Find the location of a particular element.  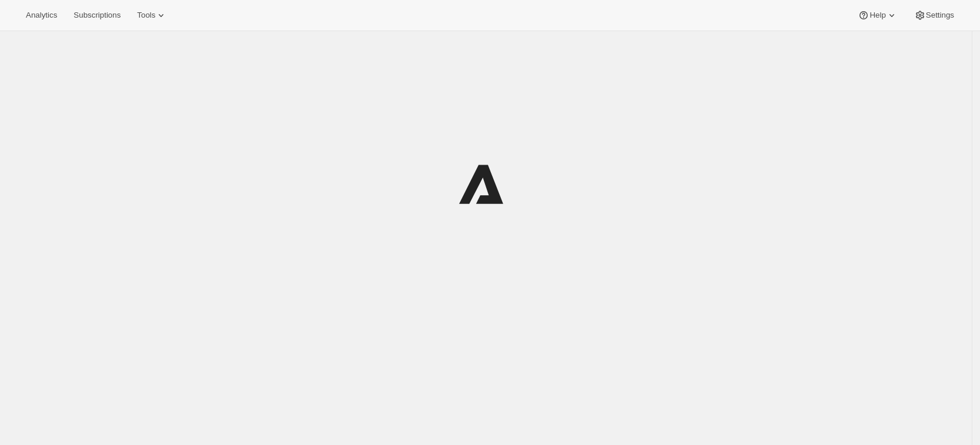

button: Subscriptions is located at coordinates (97, 15).